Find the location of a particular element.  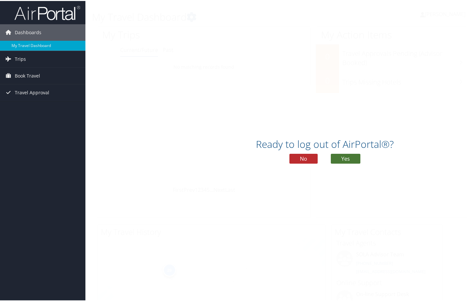

span: Trips is located at coordinates (20, 58).